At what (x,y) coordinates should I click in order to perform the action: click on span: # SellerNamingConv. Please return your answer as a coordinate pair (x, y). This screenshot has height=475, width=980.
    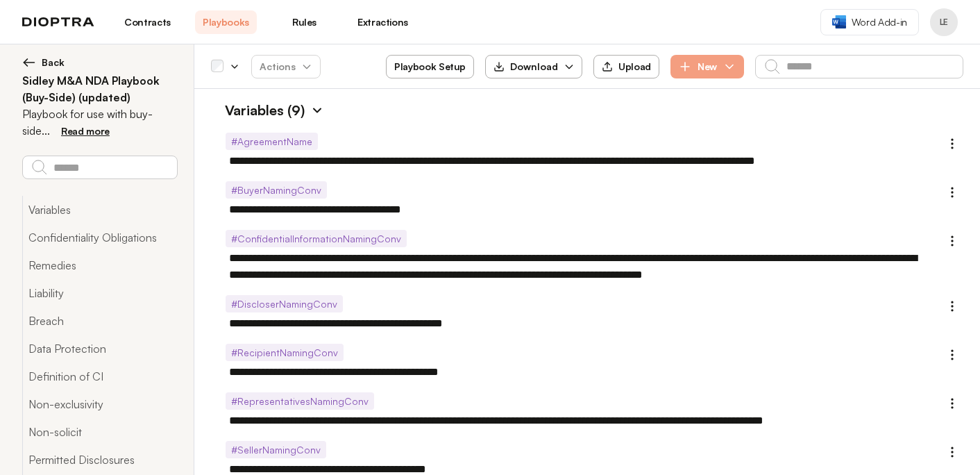
    Looking at the image, I should click on (275, 449).